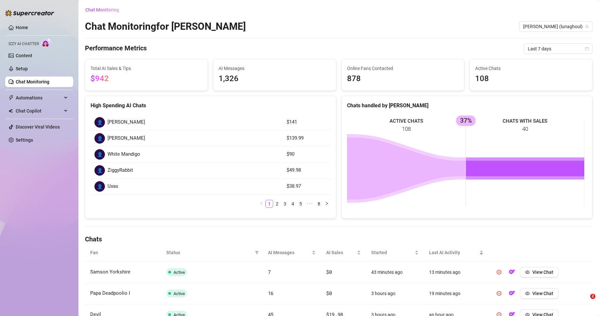 This screenshot has height=316, width=599. I want to click on span: thunderbolt, so click(11, 98).